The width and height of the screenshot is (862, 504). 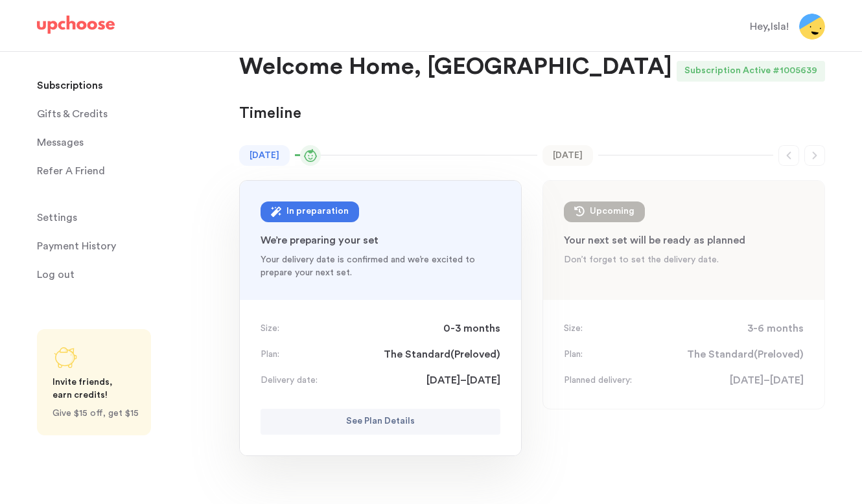 I want to click on a: Log out, so click(x=130, y=275).